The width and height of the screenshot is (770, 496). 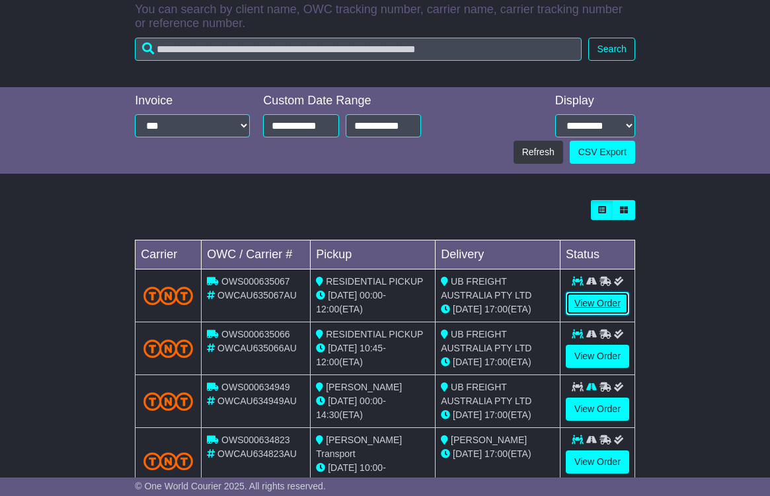 What do you see at coordinates (256, 440) in the screenshot?
I see `span: OWS000634823` at bounding box center [256, 440].